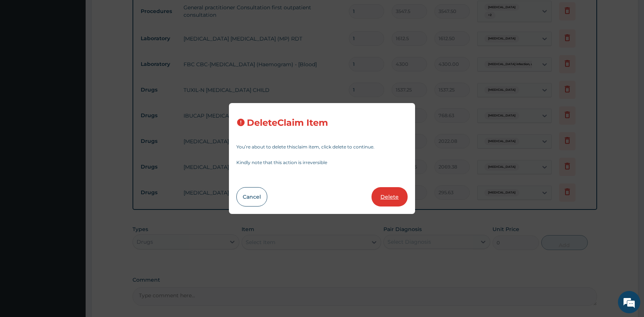 The height and width of the screenshot is (317, 644). What do you see at coordinates (252, 197) in the screenshot?
I see `button: Cancel` at bounding box center [252, 197].